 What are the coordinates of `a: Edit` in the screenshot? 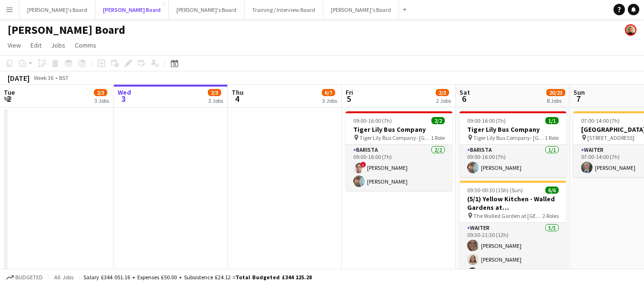 It's located at (36, 45).